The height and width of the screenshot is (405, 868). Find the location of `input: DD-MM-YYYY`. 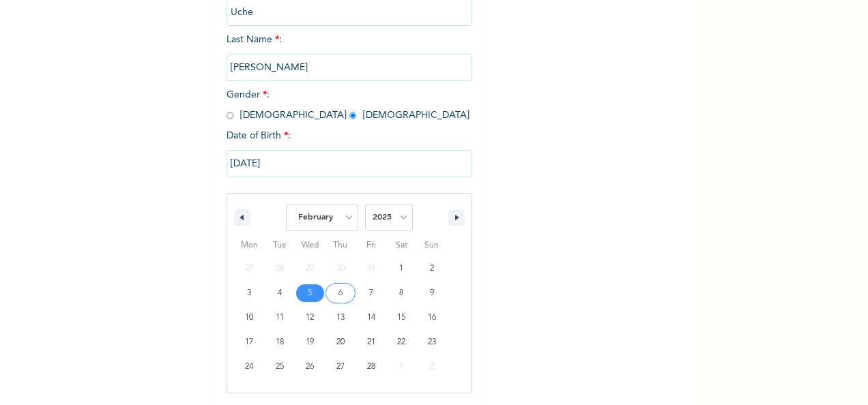

input: DD-MM-YYYY is located at coordinates (349, 163).